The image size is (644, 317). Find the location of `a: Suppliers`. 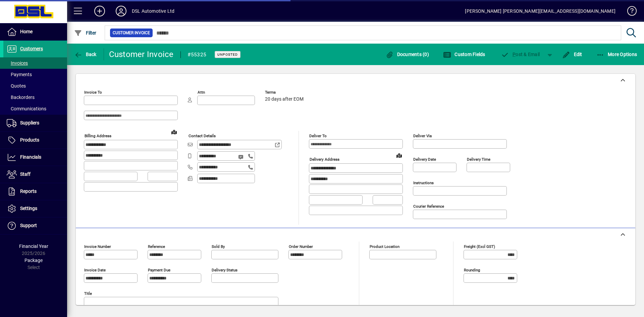

a: Suppliers is located at coordinates (35, 123).